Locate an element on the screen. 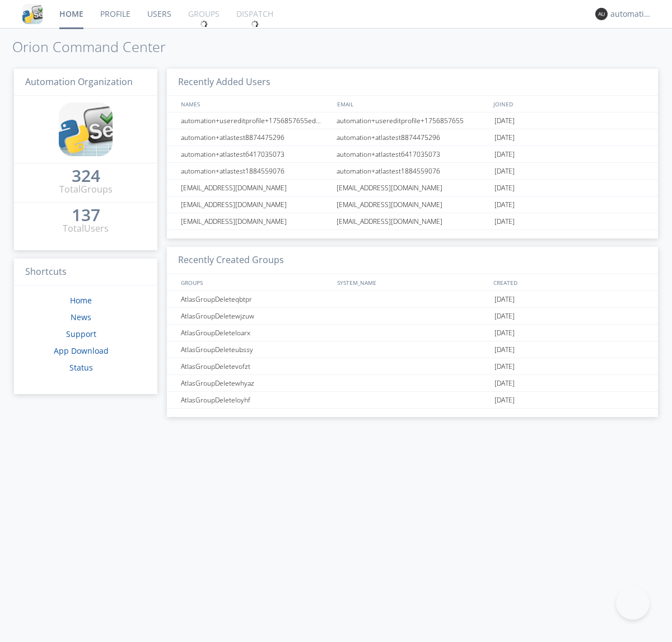  a: Support is located at coordinates (81, 334).